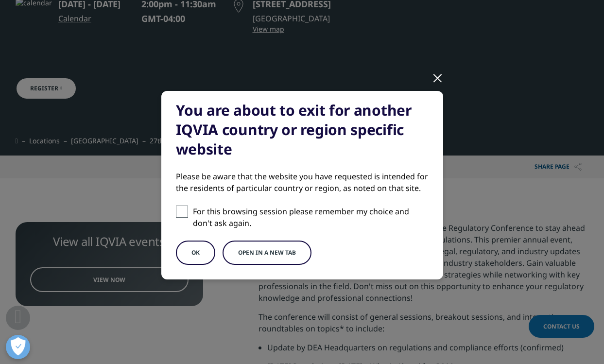  What do you see at coordinates (302, 182) in the screenshot?
I see `div: Please be aware that the website you have requested is intended for the residents of particular c...` at bounding box center [302, 182].